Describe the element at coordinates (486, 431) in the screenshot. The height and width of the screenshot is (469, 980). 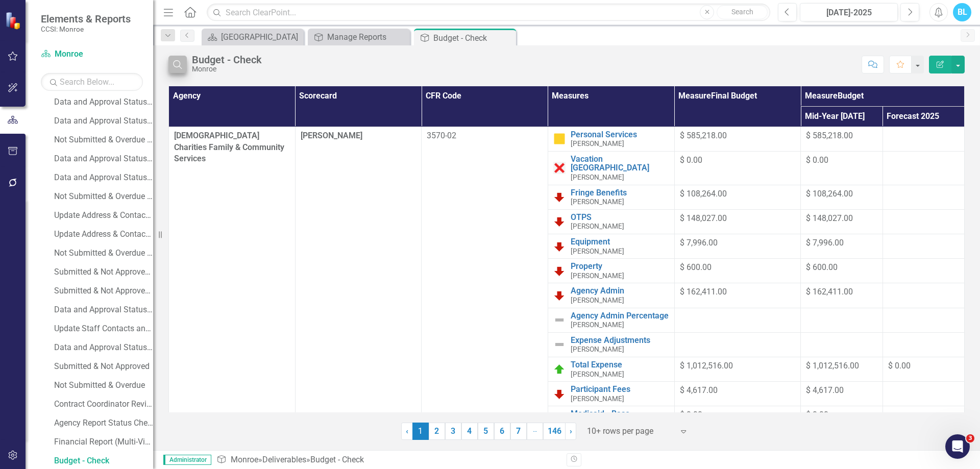
I see `a: 5` at that location.